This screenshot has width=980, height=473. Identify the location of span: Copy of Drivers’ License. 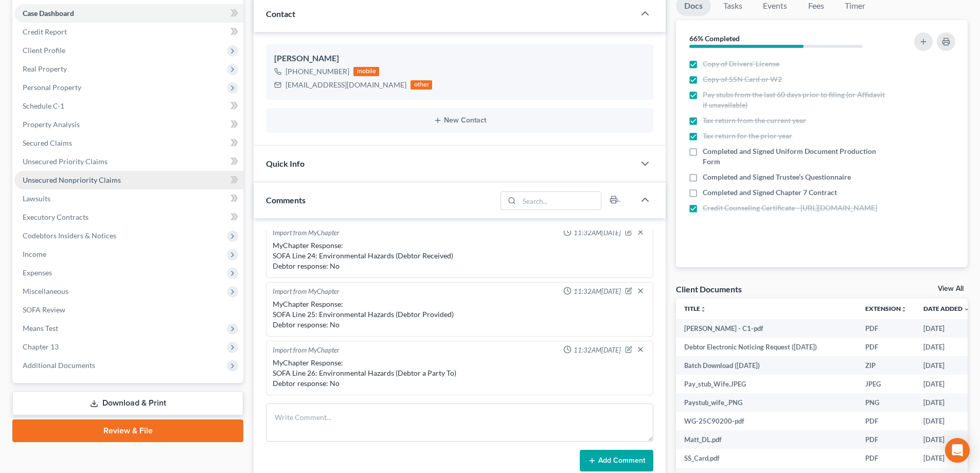
(741, 64).